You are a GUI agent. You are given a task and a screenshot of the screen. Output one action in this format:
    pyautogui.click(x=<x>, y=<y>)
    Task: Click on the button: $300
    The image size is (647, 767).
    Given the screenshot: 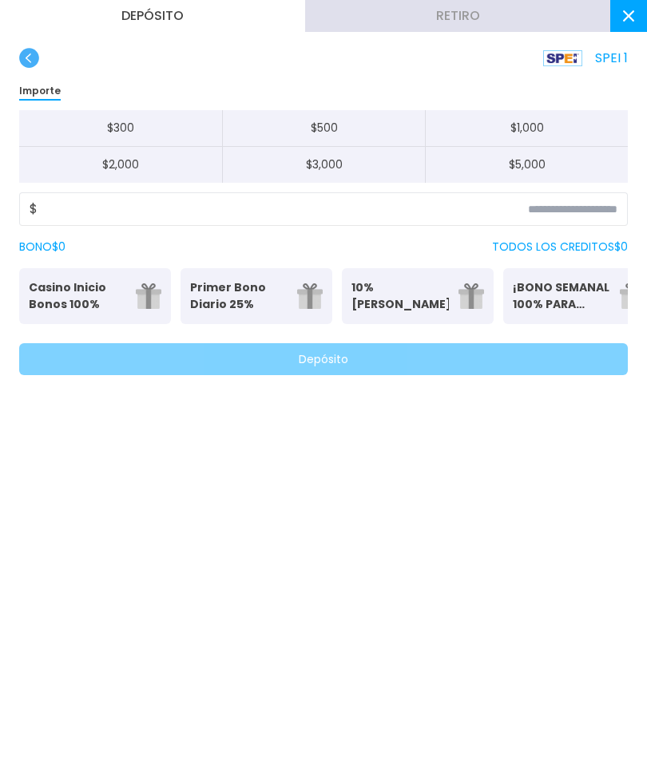 What is the action you would take?
    pyautogui.click(x=121, y=129)
    